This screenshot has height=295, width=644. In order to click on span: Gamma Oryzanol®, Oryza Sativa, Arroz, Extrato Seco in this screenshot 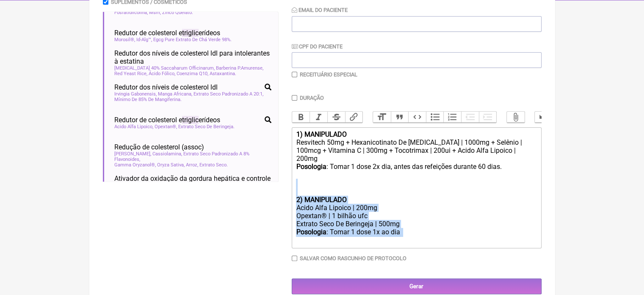, I will do `click(171, 165)`.